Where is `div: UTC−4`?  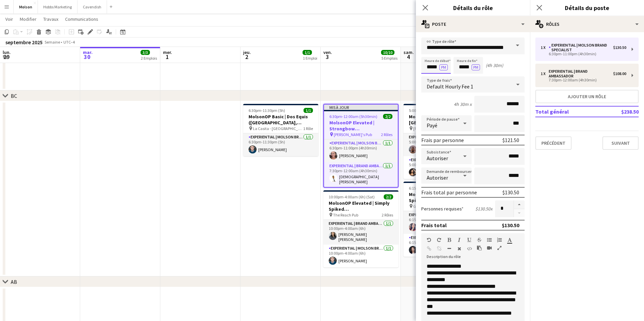
div: UTC−4 is located at coordinates (69, 42).